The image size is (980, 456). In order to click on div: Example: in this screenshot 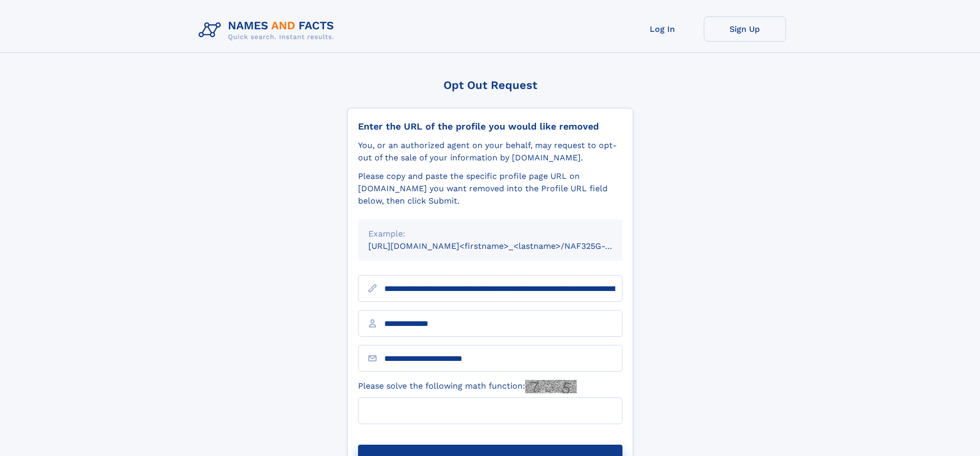, I will do `click(490, 234)`.